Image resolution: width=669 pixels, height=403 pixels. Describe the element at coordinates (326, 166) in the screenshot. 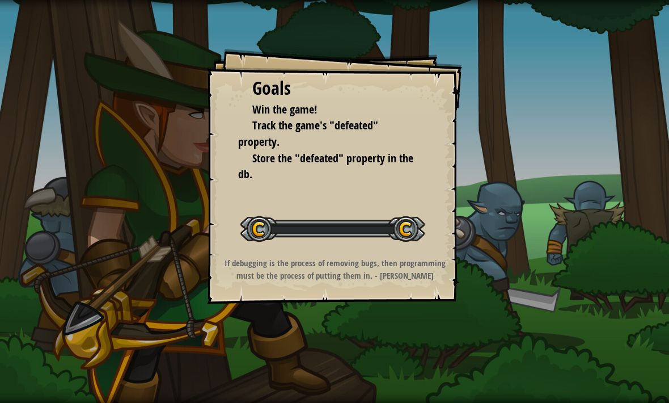

I see `li: Store the "defeated" property in the db.` at that location.